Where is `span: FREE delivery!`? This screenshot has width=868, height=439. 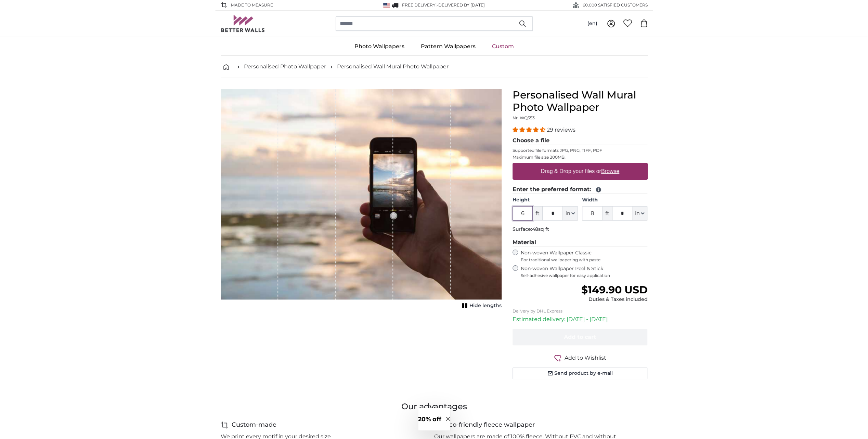 span: FREE delivery! is located at coordinates (419, 4).